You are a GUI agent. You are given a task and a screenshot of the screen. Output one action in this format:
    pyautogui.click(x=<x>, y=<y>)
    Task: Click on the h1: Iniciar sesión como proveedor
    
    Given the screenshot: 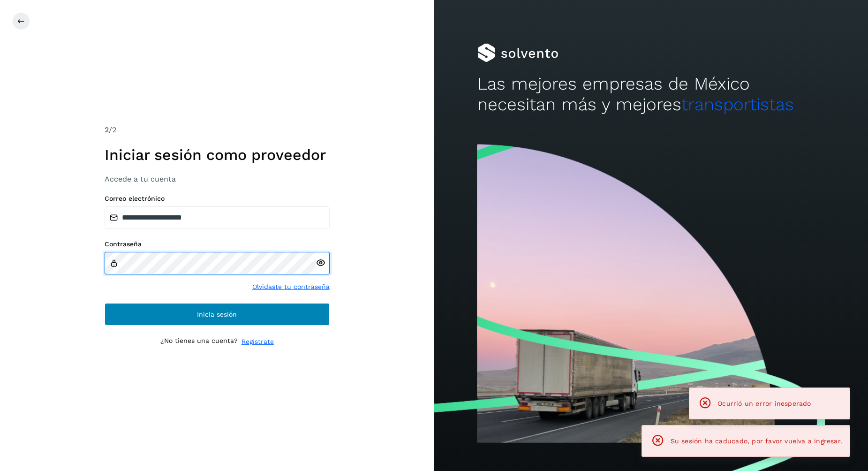 What is the action you would take?
    pyautogui.click(x=217, y=155)
    